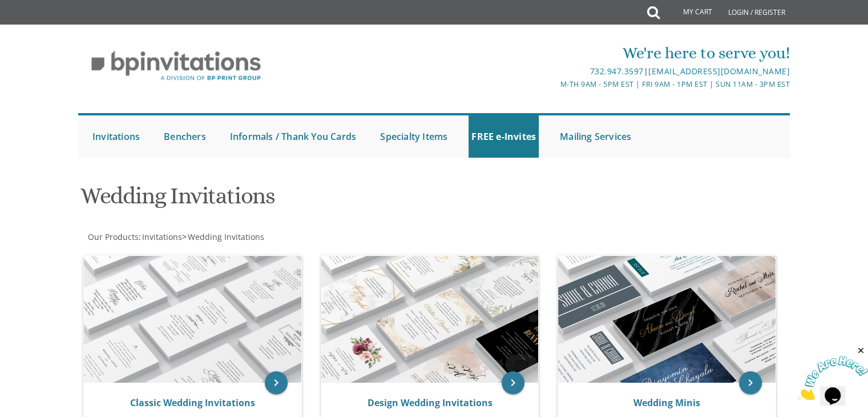 This screenshot has height=417, width=868. What do you see at coordinates (185, 136) in the screenshot?
I see `a: Benchers` at bounding box center [185, 136].